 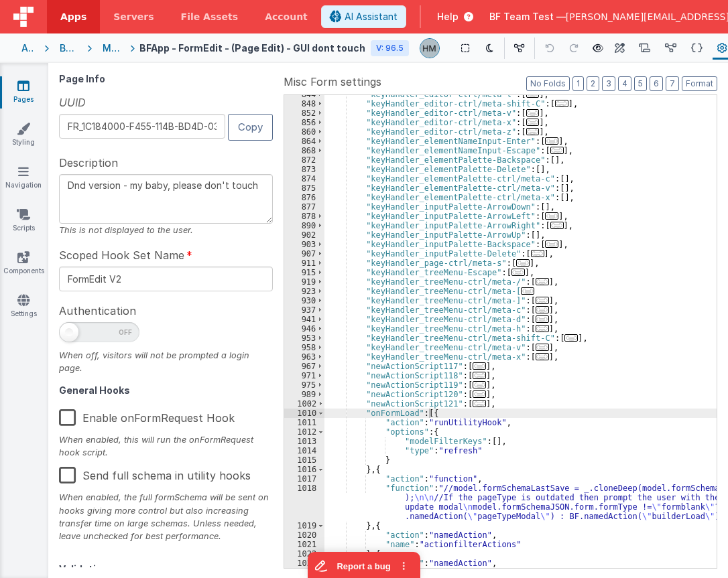 What do you see at coordinates (304, 151) in the screenshot?
I see `div: 868` at bounding box center [304, 151].